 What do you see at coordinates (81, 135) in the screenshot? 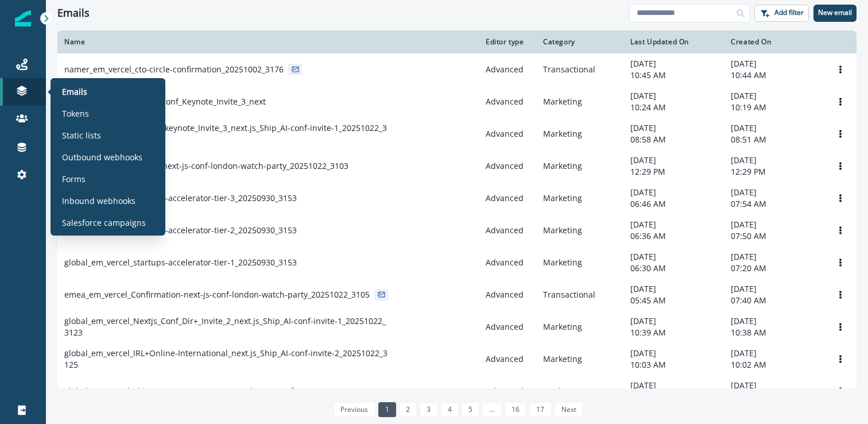
I see `p: Static lists` at bounding box center [81, 135].